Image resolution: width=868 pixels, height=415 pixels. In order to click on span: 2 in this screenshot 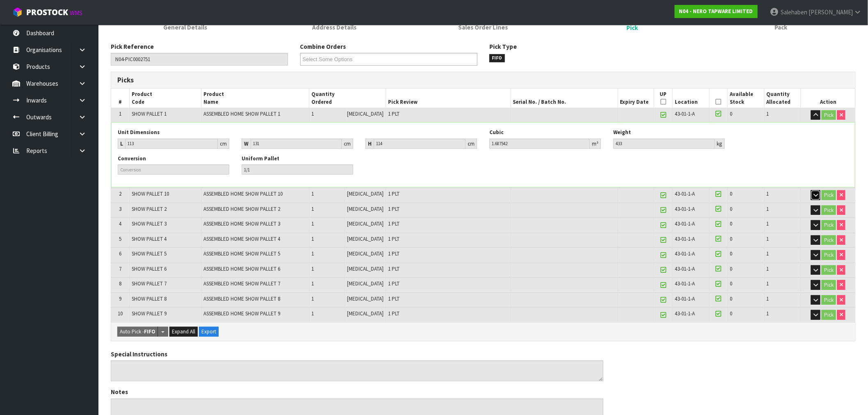, I will do `click(120, 194)`.